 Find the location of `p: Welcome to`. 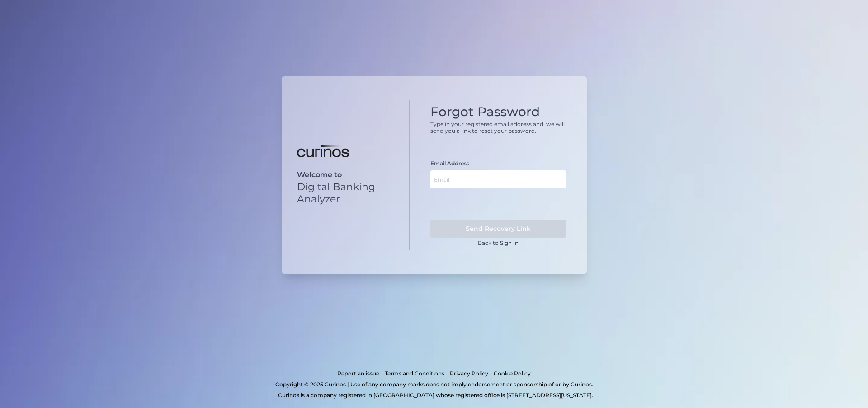

p: Welcome to is located at coordinates (345, 174).